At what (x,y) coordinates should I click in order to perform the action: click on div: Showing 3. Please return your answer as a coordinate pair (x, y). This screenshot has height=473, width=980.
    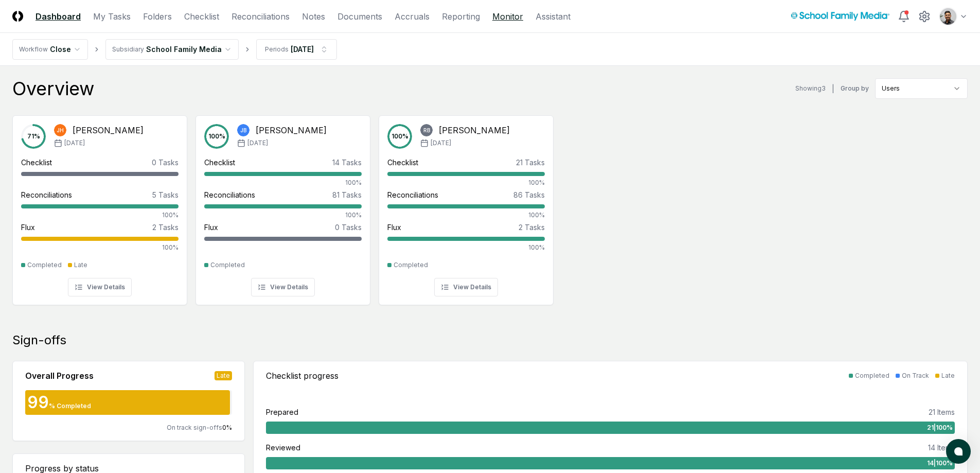
    Looking at the image, I should click on (810, 89).